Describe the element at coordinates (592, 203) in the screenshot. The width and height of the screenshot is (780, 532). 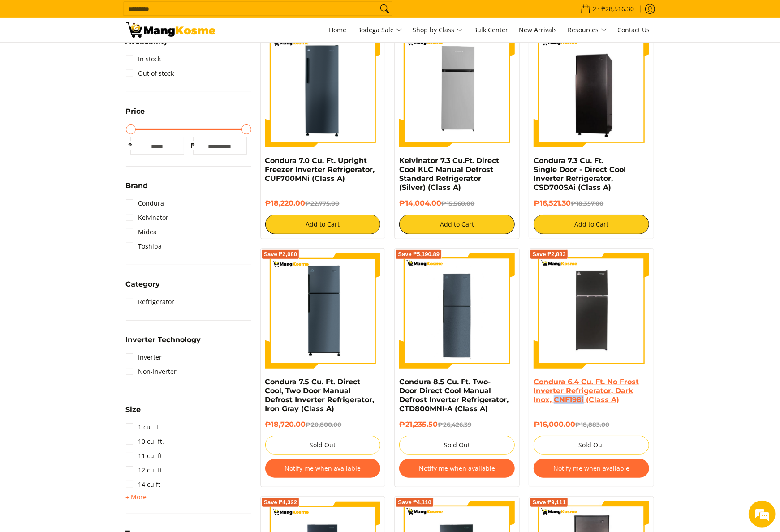
I see `h6: ₱16,521.30` at that location.